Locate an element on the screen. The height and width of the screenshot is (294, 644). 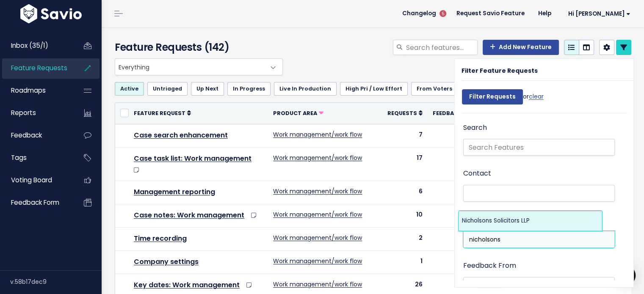
a: From Voters is located at coordinates (434, 89).